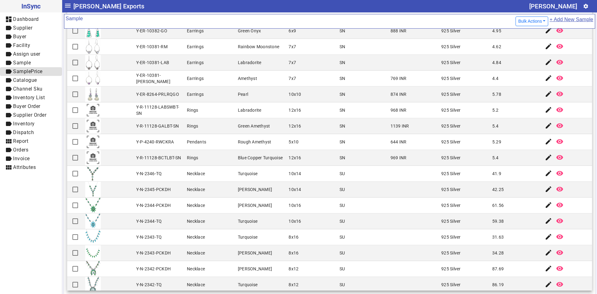  I want to click on div: 644 INR, so click(398, 142).